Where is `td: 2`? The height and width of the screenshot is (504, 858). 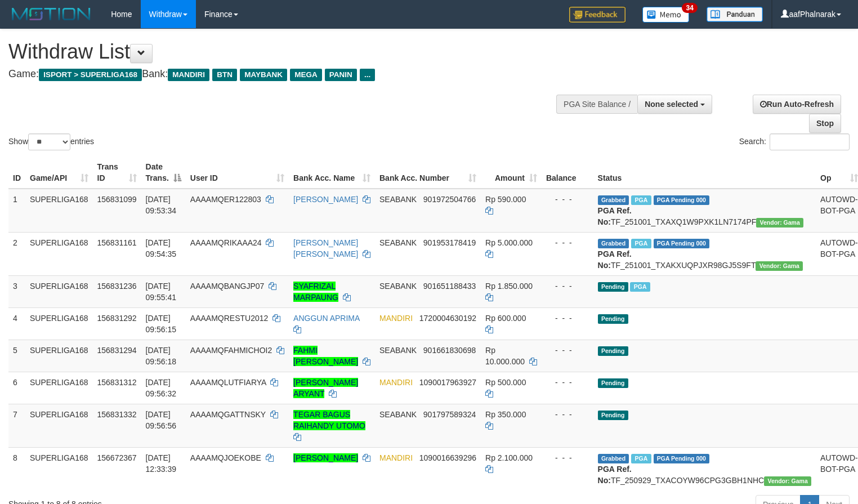
td: 2 is located at coordinates (17, 253).